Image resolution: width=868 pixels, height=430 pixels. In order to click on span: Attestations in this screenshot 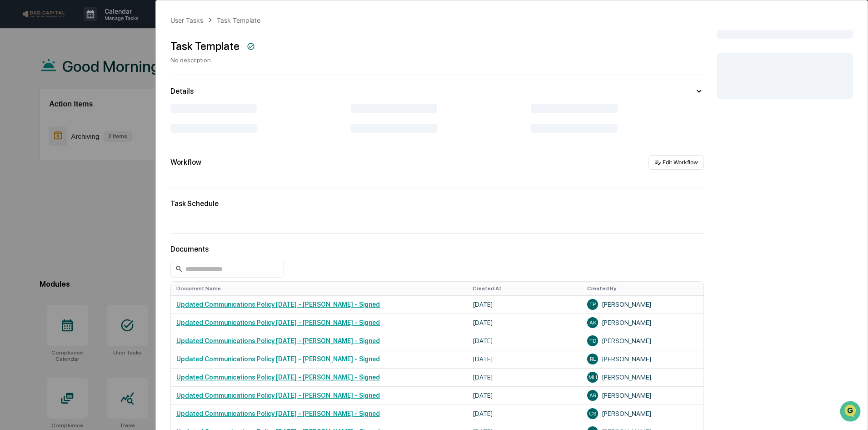, I will do `click(94, 119)`.